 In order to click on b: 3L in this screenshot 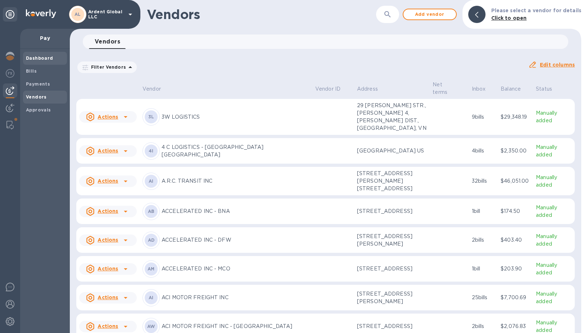, I will do `click(151, 117)`.